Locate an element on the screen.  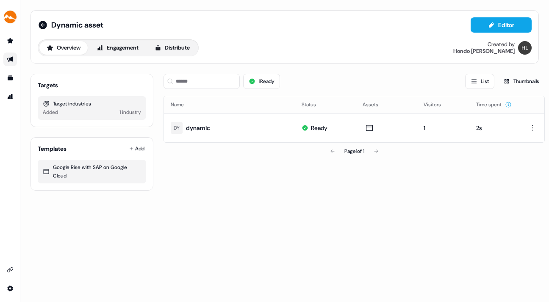
div: 1 is located at coordinates (443, 128).